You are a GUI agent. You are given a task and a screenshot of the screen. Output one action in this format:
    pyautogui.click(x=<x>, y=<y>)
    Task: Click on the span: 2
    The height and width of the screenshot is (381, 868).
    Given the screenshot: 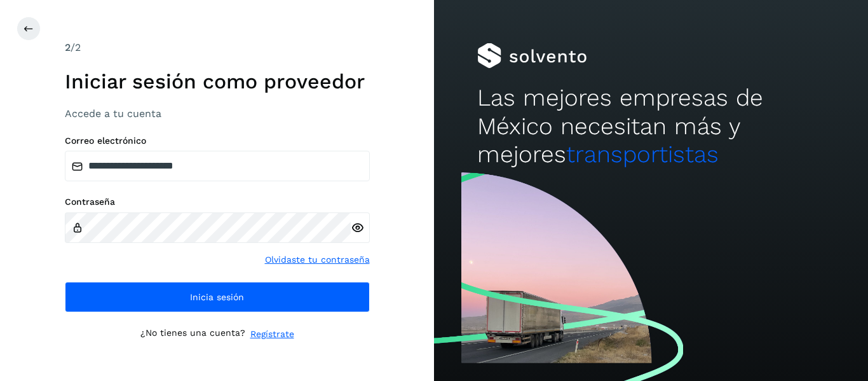 What is the action you would take?
    pyautogui.click(x=67, y=47)
    